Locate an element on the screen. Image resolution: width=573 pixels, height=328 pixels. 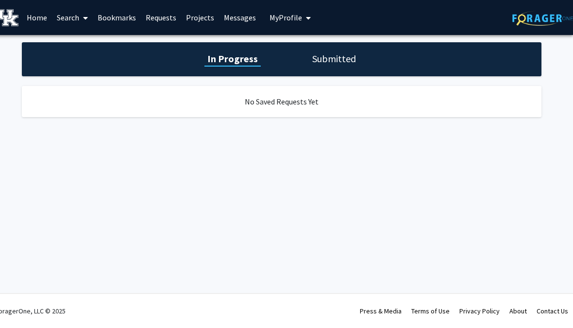
div: No Saved Requests Yet is located at coordinates (281, 101).